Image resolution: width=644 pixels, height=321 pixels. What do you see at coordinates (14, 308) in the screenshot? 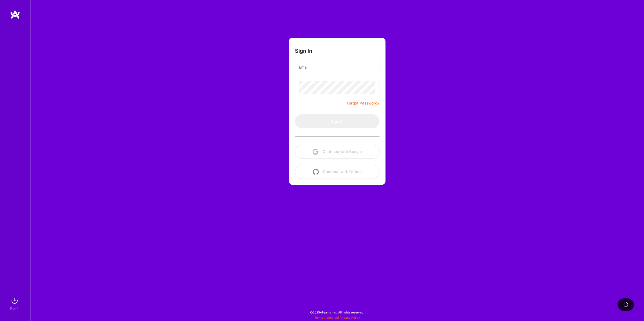
I see `div: Sign In` at bounding box center [14, 308].